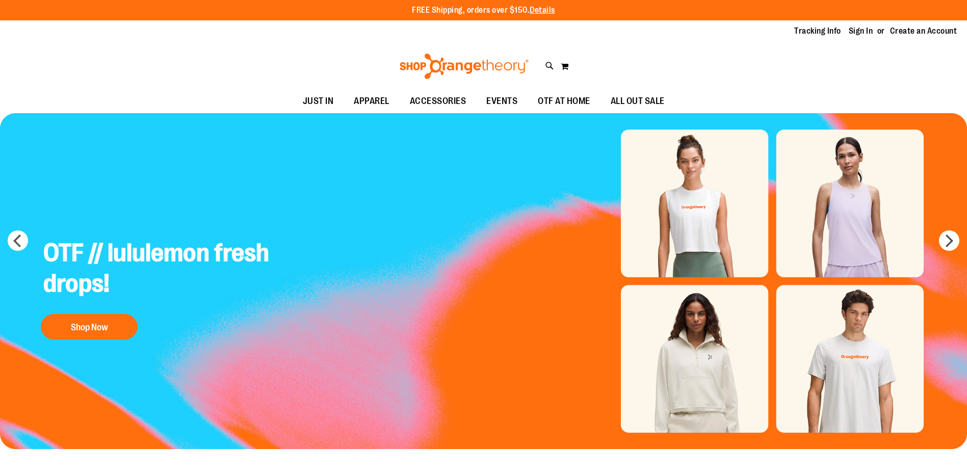 The height and width of the screenshot is (471, 967). I want to click on span: JUST IN, so click(318, 101).